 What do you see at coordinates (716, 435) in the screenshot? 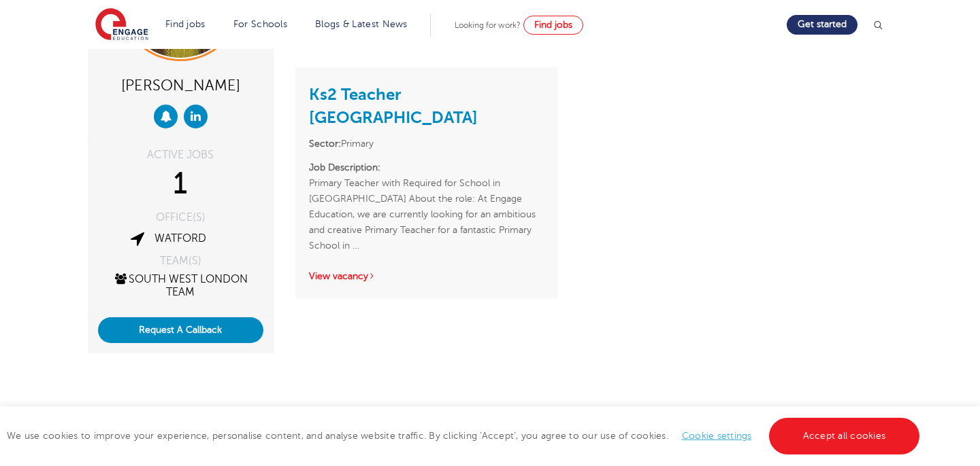
I see `a: Cookie settings` at bounding box center [716, 435].